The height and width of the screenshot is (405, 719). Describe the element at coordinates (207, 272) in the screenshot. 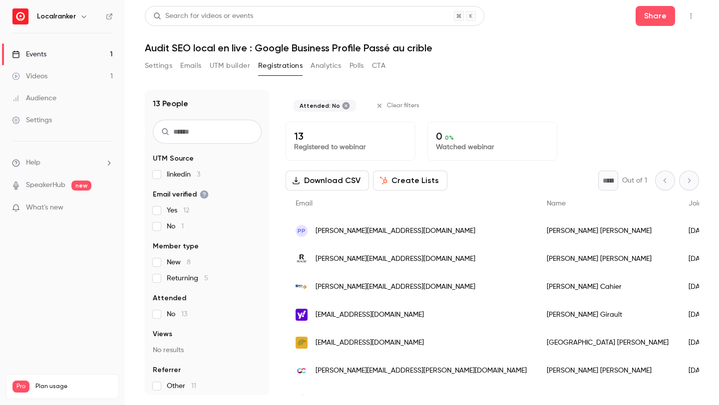

I see `section: facet-groups` at that location.